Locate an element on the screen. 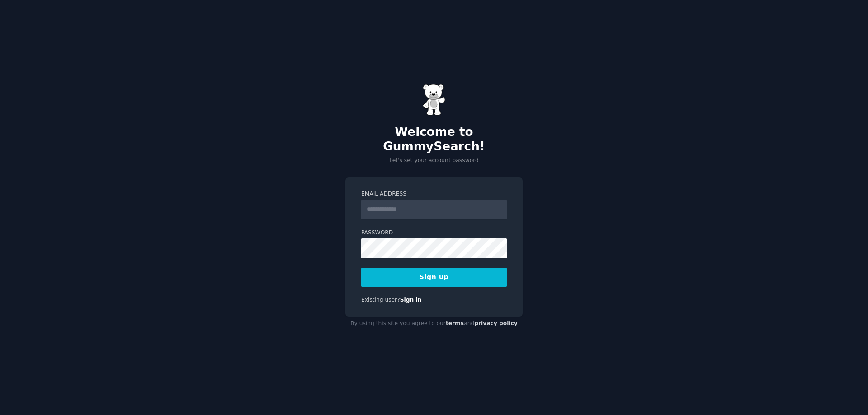 The image size is (868, 415). a: privacy policy is located at coordinates (496, 324).